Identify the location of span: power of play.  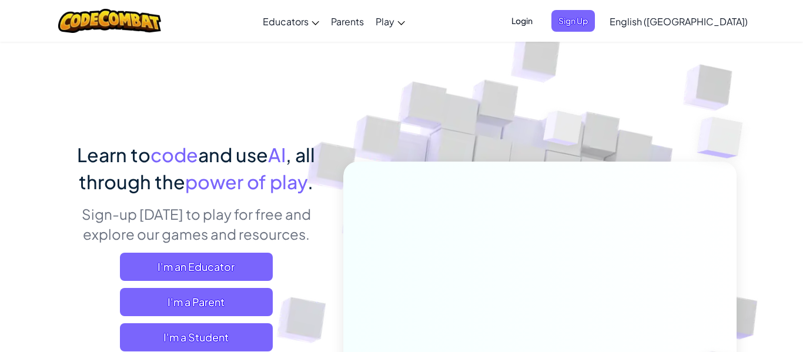
(246, 182).